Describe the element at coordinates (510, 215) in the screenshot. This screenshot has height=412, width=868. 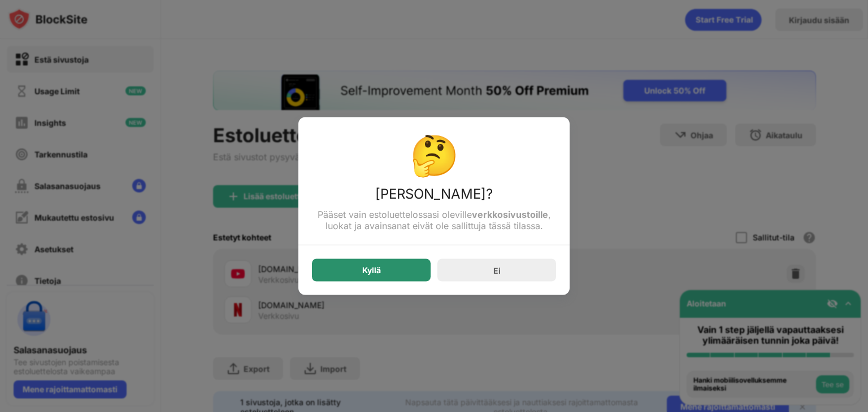
I see `strong: verkkosivustoille` at that location.